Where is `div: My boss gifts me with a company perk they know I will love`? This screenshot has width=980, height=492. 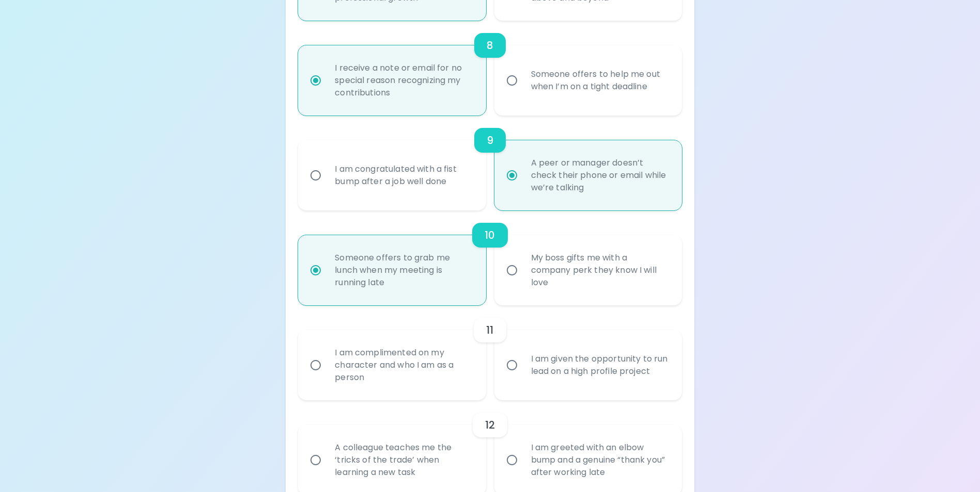
div: My boss gifts me with a company perk they know I will love is located at coordinates (599, 271).